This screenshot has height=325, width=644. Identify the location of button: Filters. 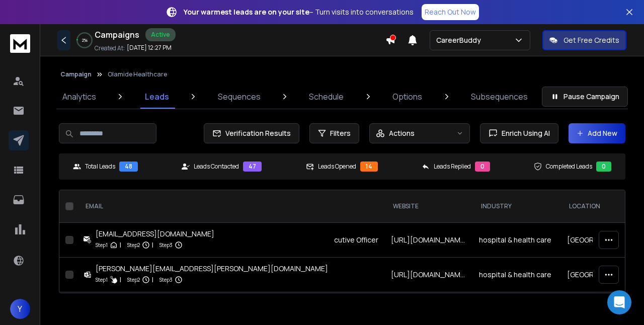
(334, 133).